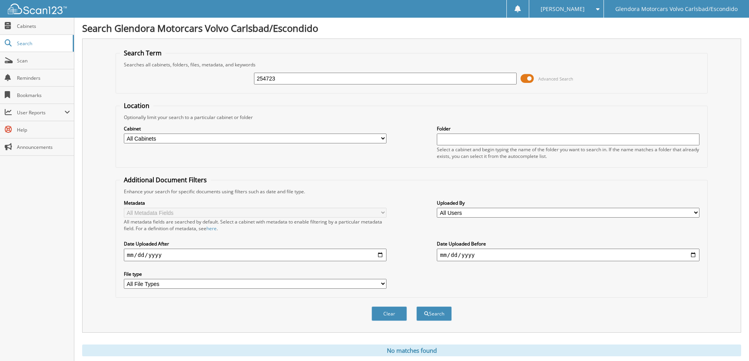 The height and width of the screenshot is (361, 749). I want to click on div: Optionally limit your search to a particular cabinet or folder, so click(412, 117).